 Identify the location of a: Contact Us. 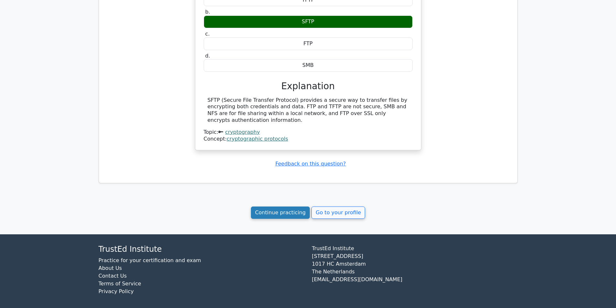
(113, 276).